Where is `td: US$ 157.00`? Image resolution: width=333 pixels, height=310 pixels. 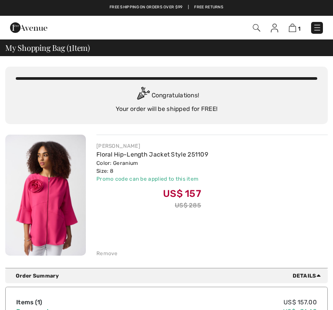
td: US$ 157.00 is located at coordinates (227, 302).